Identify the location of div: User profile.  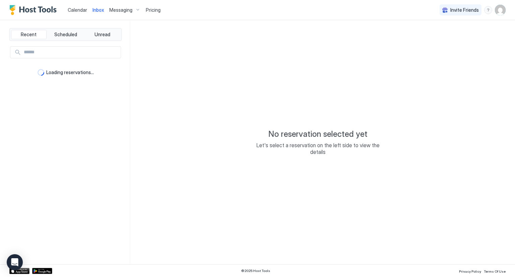
(500, 10).